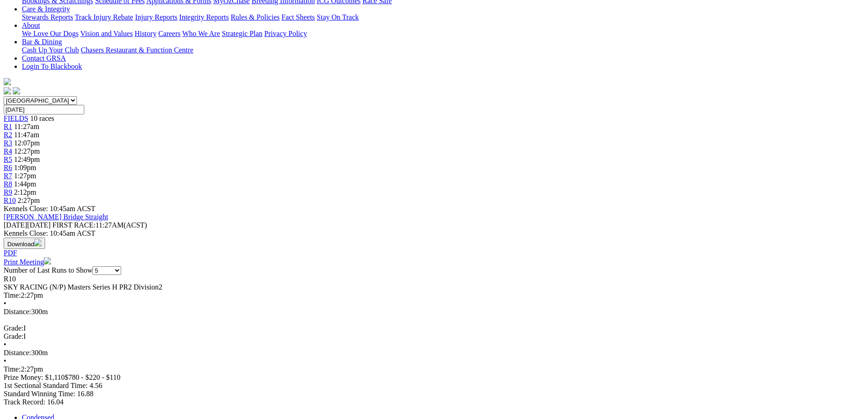  What do you see at coordinates (93, 377) in the screenshot?
I see `span: $780 - $220 - $110` at bounding box center [93, 377].